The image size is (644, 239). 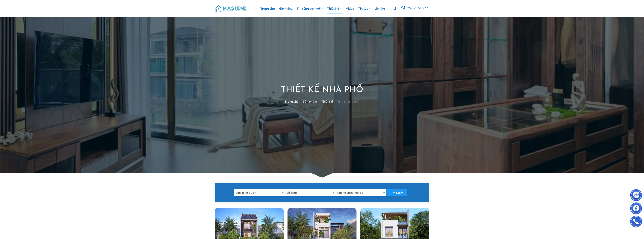 What do you see at coordinates (365, 8) in the screenshot?
I see `a: Tin tức` at bounding box center [365, 8].